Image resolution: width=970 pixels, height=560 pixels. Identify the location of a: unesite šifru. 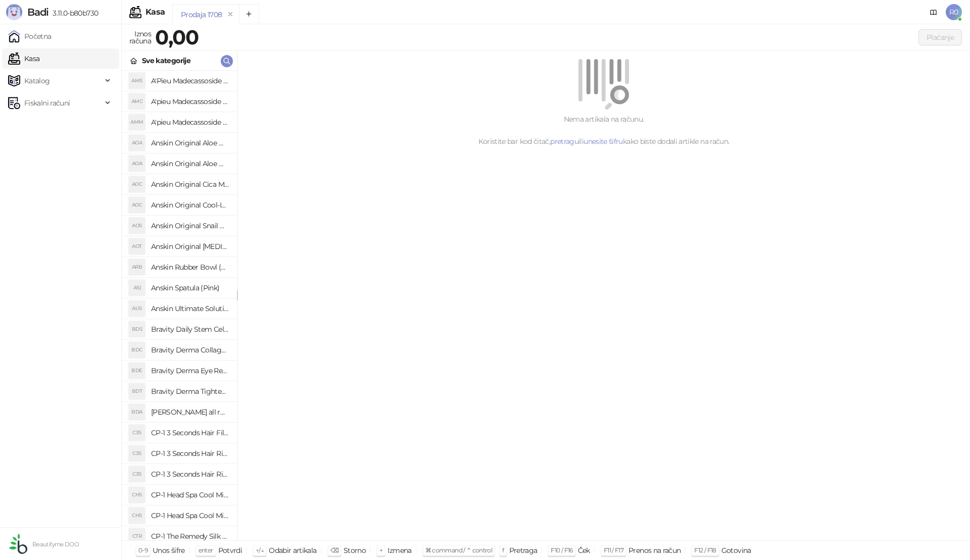
(603, 142).